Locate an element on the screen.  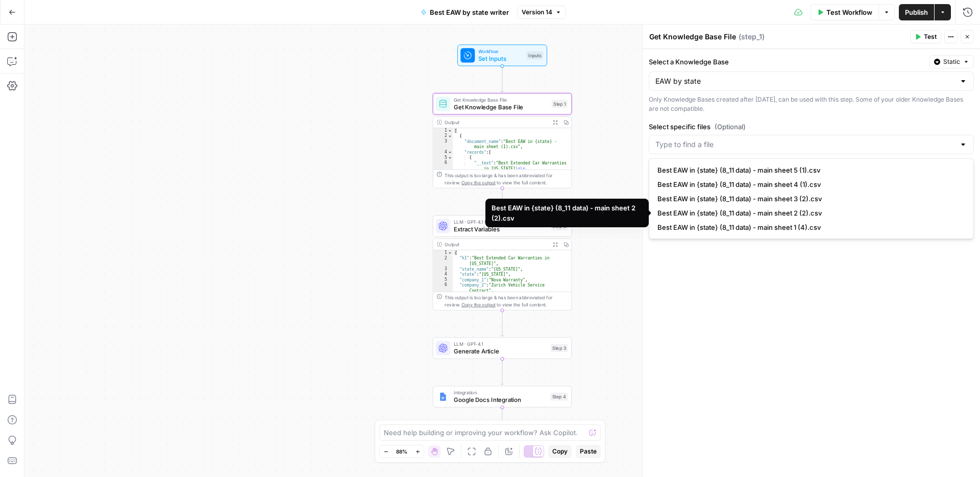
span: Best EAW in {state} (8_11 data) - main sheet 5 (1).csv is located at coordinates (808, 170).